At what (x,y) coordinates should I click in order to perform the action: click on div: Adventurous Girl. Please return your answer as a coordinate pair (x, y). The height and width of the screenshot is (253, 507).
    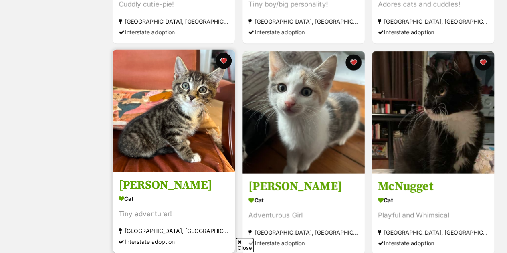
    Looking at the image, I should click on (303, 215).